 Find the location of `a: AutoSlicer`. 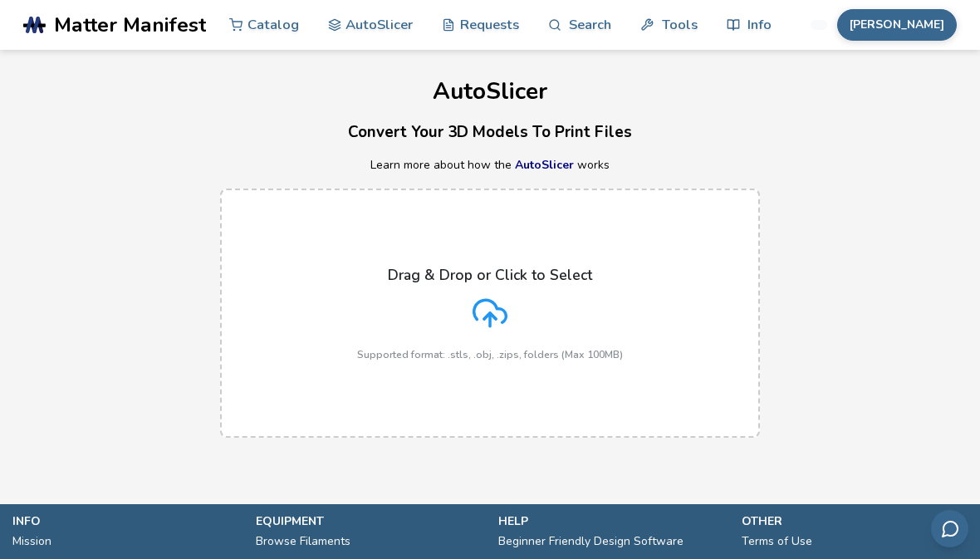

a: AutoSlicer is located at coordinates (544, 164).